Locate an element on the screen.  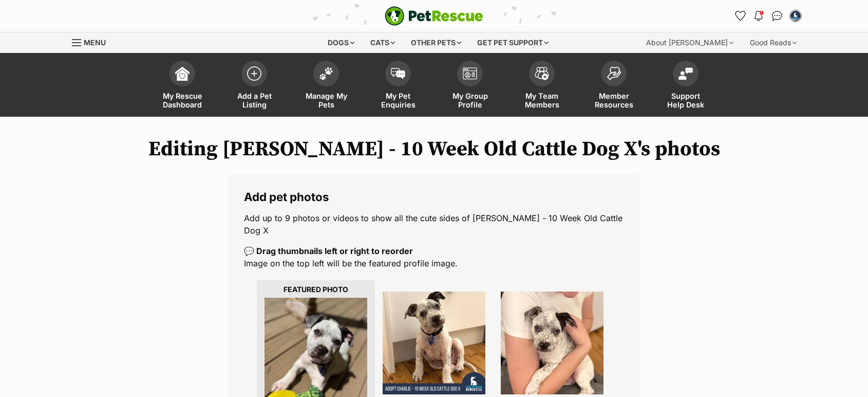
ul: Account quick links is located at coordinates (768, 16).